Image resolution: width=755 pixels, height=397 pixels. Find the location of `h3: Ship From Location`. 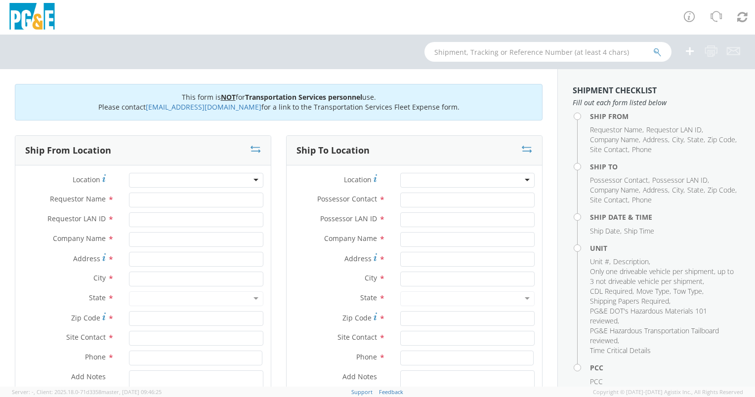

h3: Ship From Location is located at coordinates (68, 151).